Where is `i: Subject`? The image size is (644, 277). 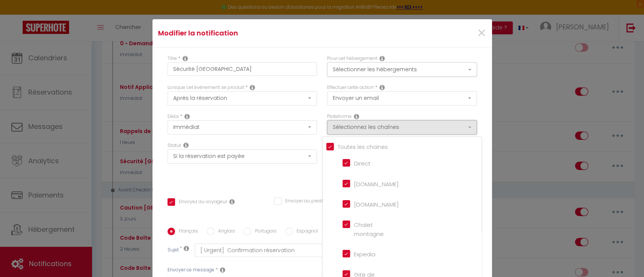 i: Subject is located at coordinates (187, 248).